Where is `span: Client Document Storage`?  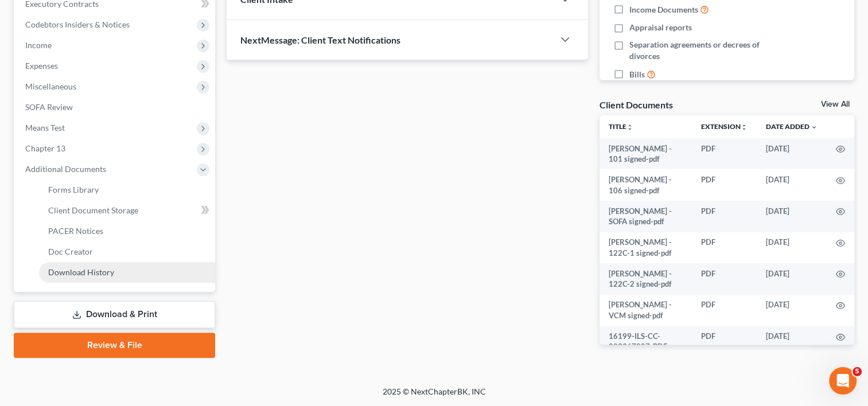 span: Client Document Storage is located at coordinates (93, 210).